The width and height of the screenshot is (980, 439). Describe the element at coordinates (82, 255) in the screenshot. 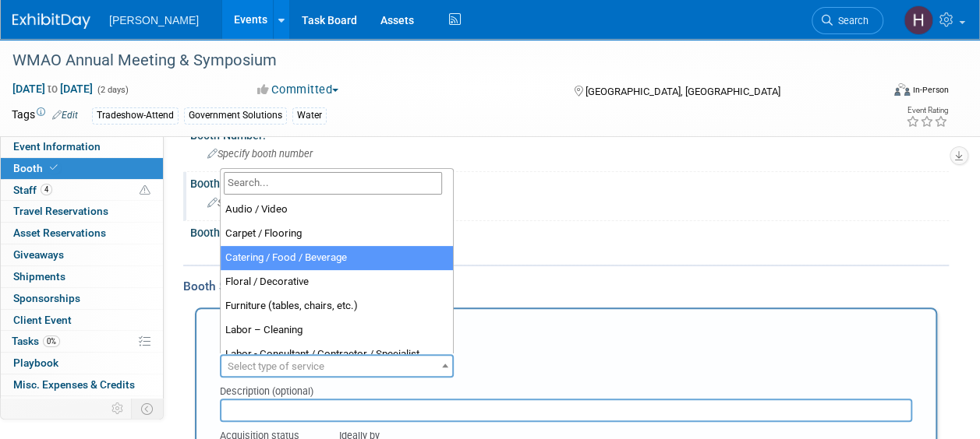

I see `a: Giveaways` at that location.